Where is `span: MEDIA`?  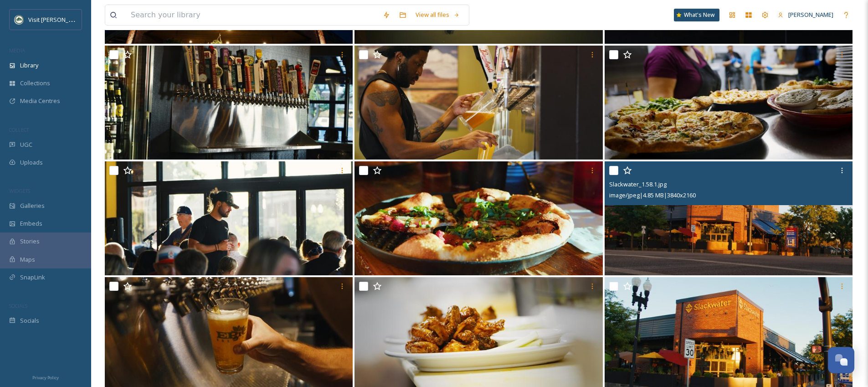
span: MEDIA is located at coordinates (17, 50).